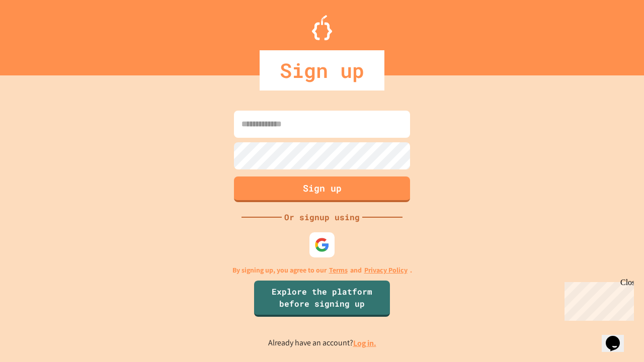 The width and height of the screenshot is (644, 362). Describe the element at coordinates (322, 270) in the screenshot. I see `p: By signing up, you agree to our and .` at that location.